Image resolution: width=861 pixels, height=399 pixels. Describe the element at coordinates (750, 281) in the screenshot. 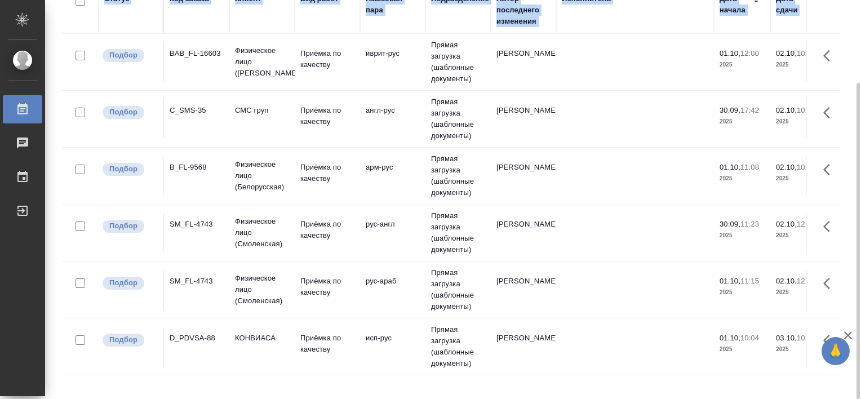

I see `p: 11:15` at that location.